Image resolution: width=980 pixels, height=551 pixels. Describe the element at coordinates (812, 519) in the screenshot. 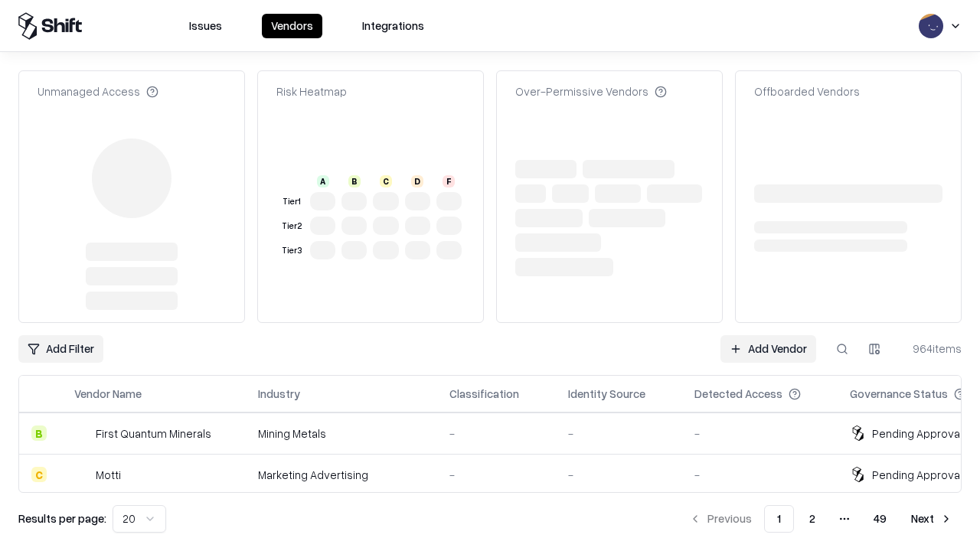

I see `button: 2` at that location.